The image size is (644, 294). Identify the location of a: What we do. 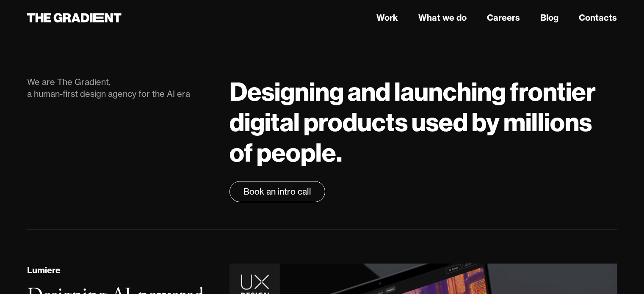
(443, 18).